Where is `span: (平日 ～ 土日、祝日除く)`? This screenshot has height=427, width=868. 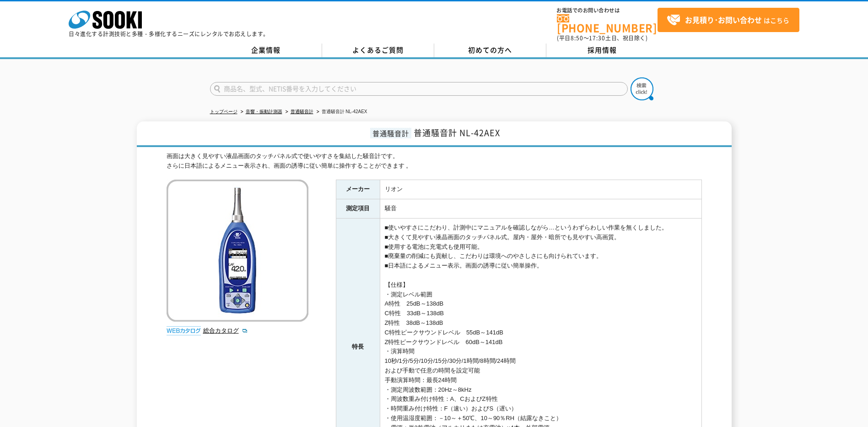 span: (平日 ～ 土日、祝日除く) is located at coordinates (602, 38).